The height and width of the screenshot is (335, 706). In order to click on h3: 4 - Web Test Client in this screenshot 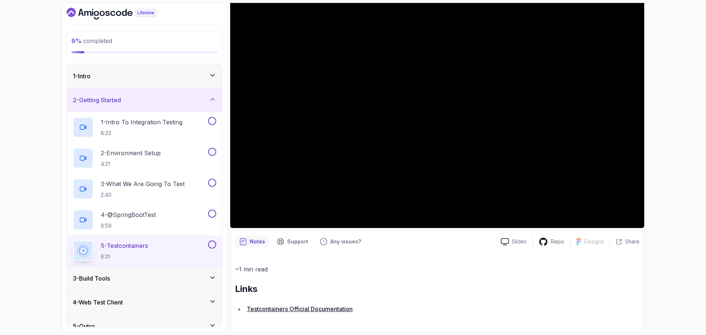, I will do `click(98, 302)`.